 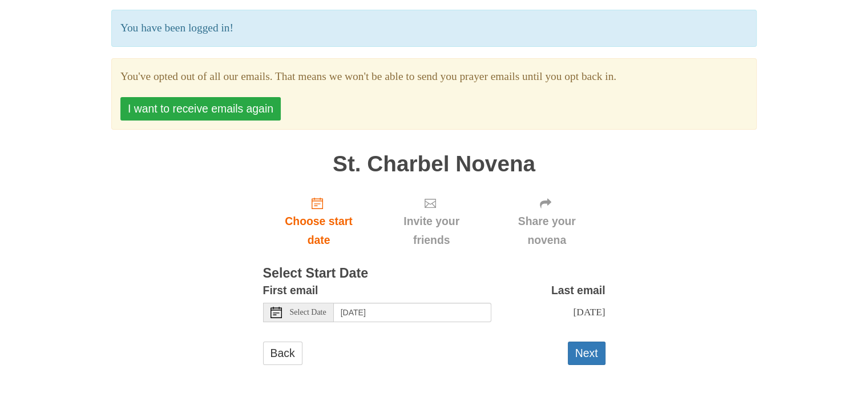 What do you see at coordinates (434, 164) in the screenshot?
I see `h1: St. Charbel Novena` at bounding box center [434, 164].